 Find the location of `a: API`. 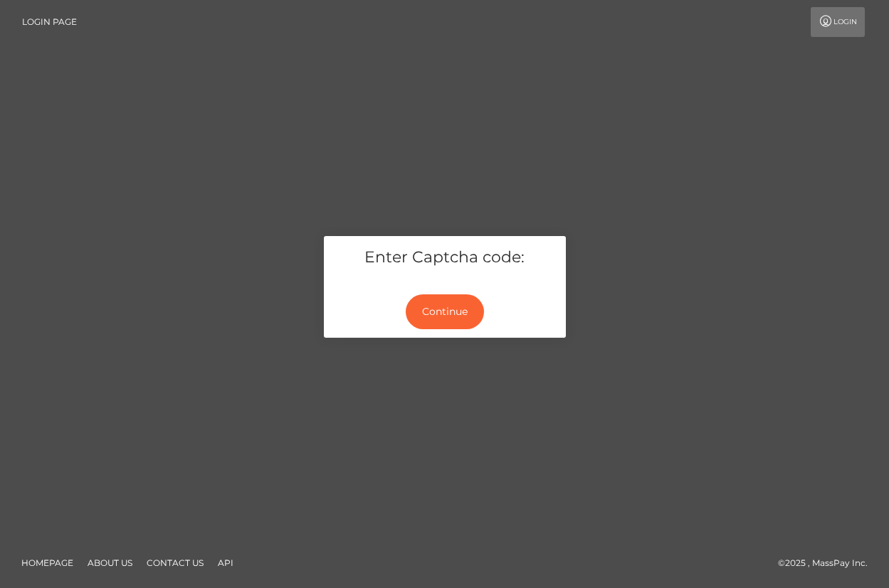

a: API is located at coordinates (226, 563).